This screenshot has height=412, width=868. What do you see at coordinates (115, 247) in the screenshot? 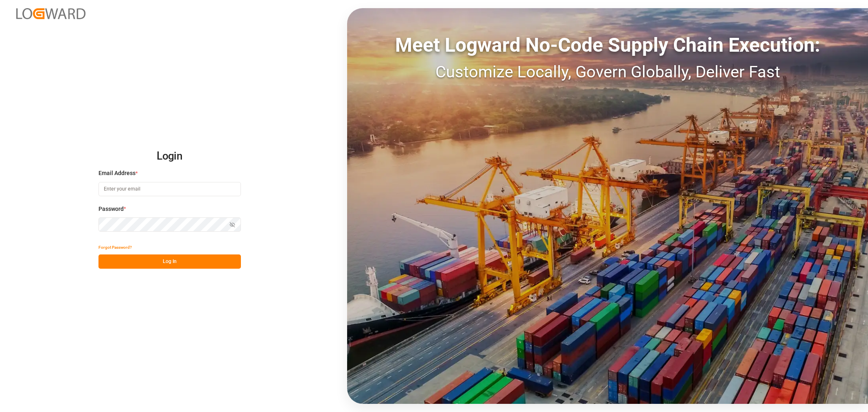
I see `button: Forgot Password?` at bounding box center [115, 247].